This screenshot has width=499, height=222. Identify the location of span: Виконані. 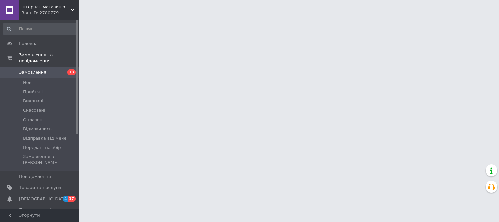
(33, 101).